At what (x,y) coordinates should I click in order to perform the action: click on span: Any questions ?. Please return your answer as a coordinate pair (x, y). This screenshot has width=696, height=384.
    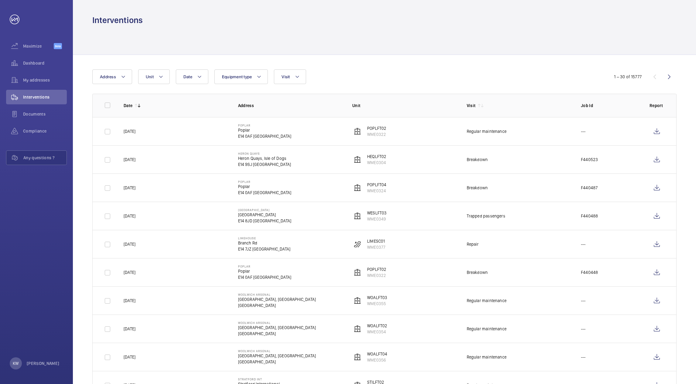
    Looking at the image, I should click on (45, 158).